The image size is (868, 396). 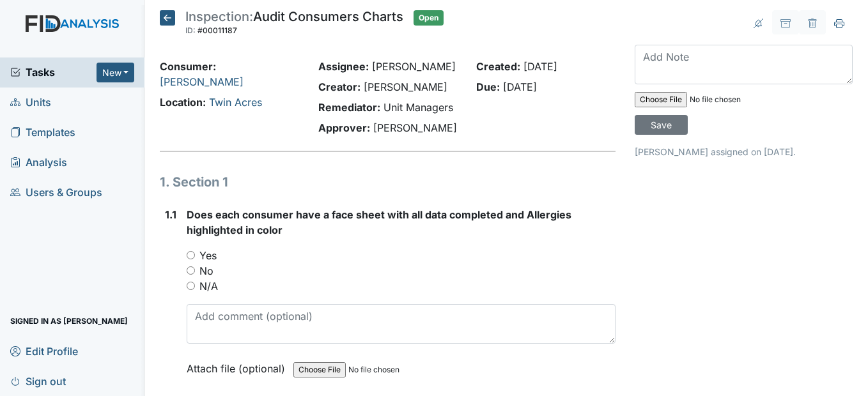 I want to click on span: Unit Managers, so click(x=418, y=107).